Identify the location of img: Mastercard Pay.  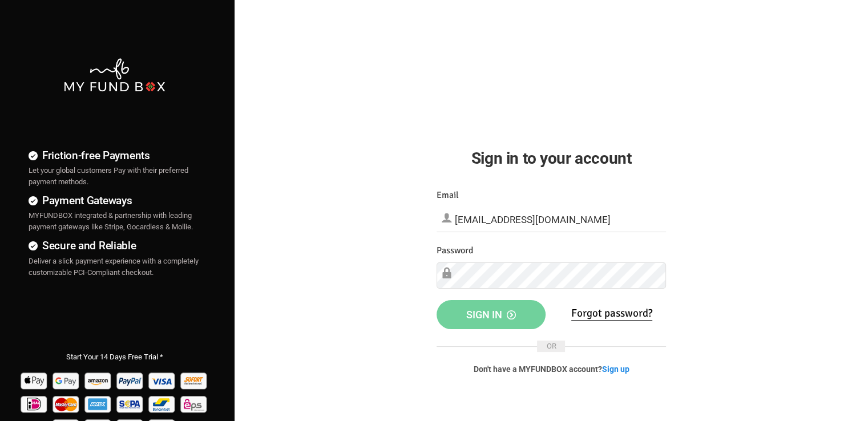
(66, 403).